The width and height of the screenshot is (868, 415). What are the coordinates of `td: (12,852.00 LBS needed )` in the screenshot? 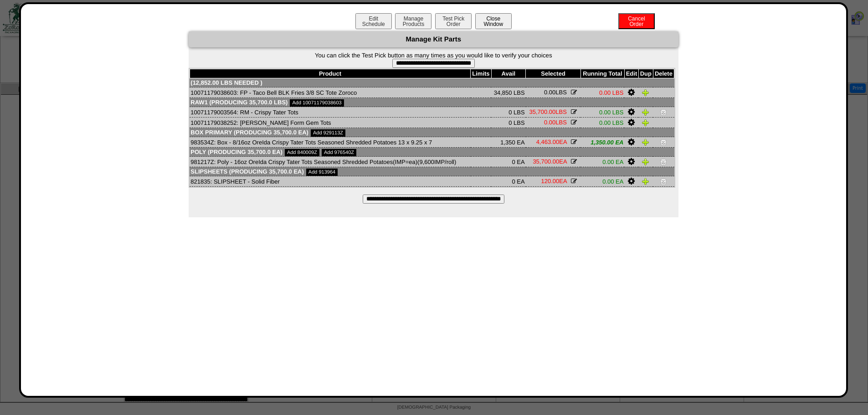 It's located at (432, 83).